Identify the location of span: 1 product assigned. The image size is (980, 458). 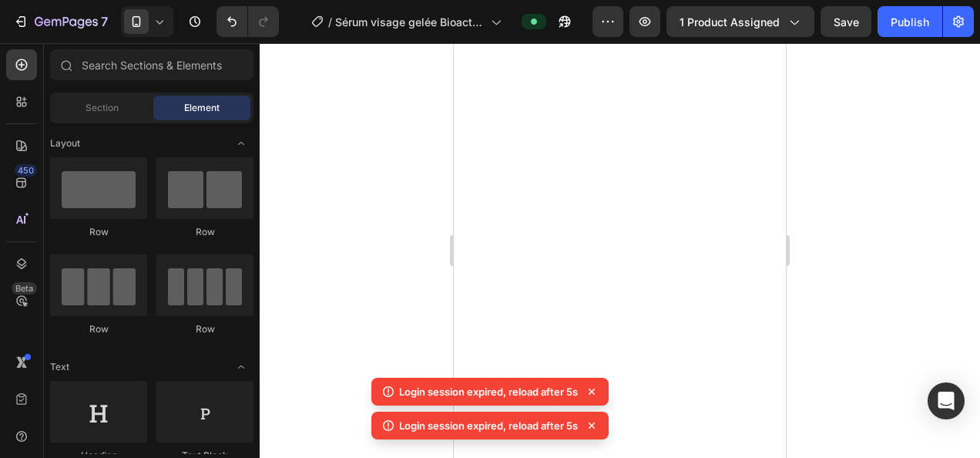
(729, 22).